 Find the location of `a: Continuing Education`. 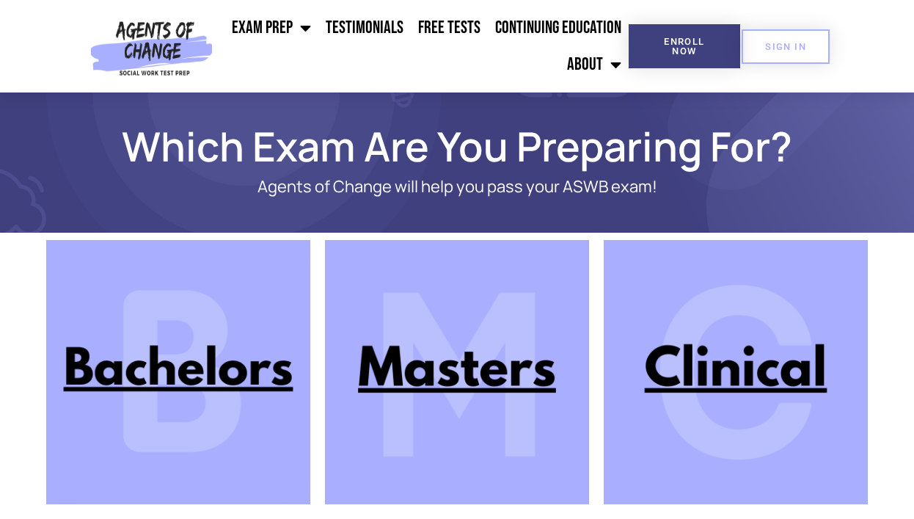

a: Continuing Education is located at coordinates (558, 28).